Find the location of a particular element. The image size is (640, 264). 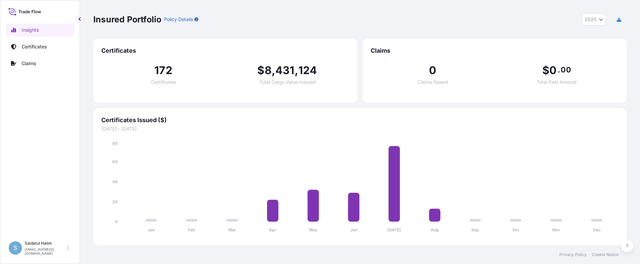

tspan: Feb is located at coordinates (192, 229).